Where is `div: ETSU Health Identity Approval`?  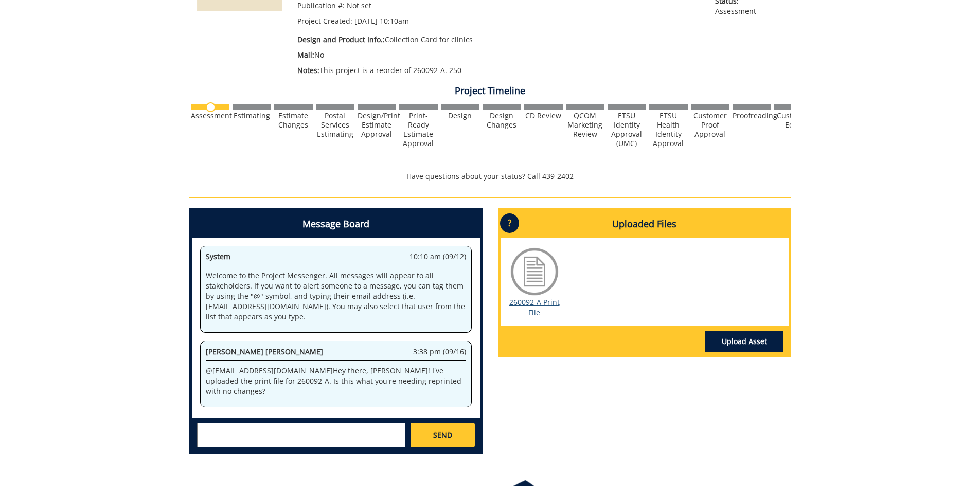
div: ETSU Health Identity Approval is located at coordinates (668, 130).